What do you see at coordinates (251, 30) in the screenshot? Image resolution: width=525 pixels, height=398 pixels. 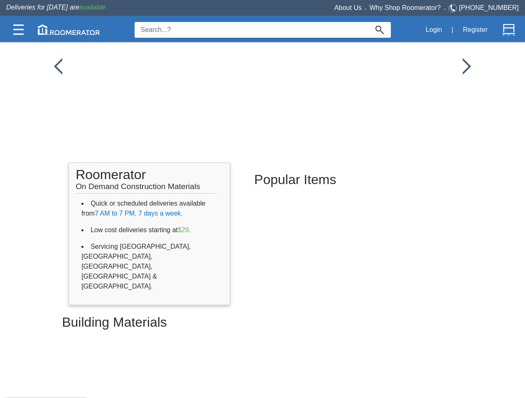 I see `input: Search...?` at bounding box center [251, 30].